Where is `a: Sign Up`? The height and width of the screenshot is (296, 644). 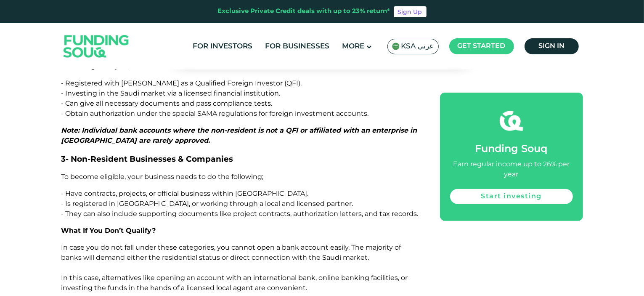 a: Sign Up is located at coordinates (410, 12).